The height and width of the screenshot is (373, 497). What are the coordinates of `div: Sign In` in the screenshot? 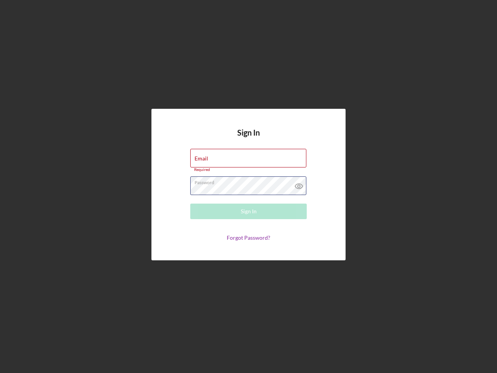 It's located at (248, 211).